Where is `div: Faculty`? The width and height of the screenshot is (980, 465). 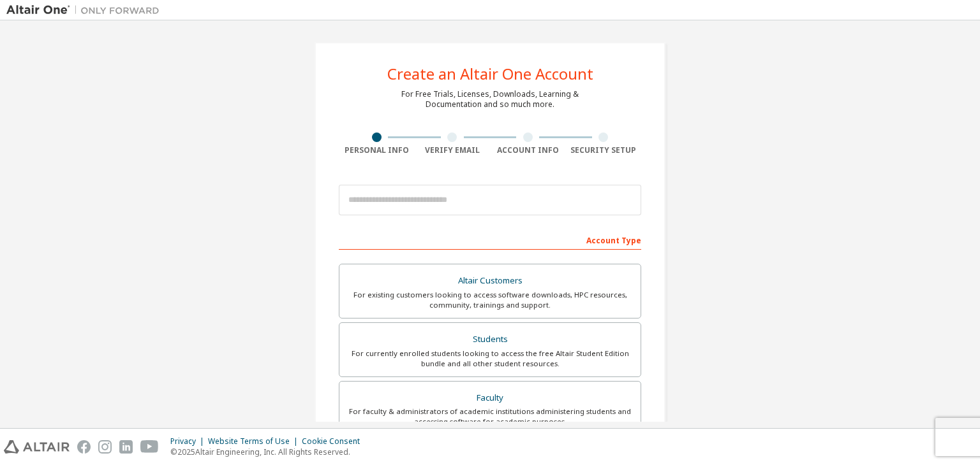 div: Faculty is located at coordinates (490, 398).